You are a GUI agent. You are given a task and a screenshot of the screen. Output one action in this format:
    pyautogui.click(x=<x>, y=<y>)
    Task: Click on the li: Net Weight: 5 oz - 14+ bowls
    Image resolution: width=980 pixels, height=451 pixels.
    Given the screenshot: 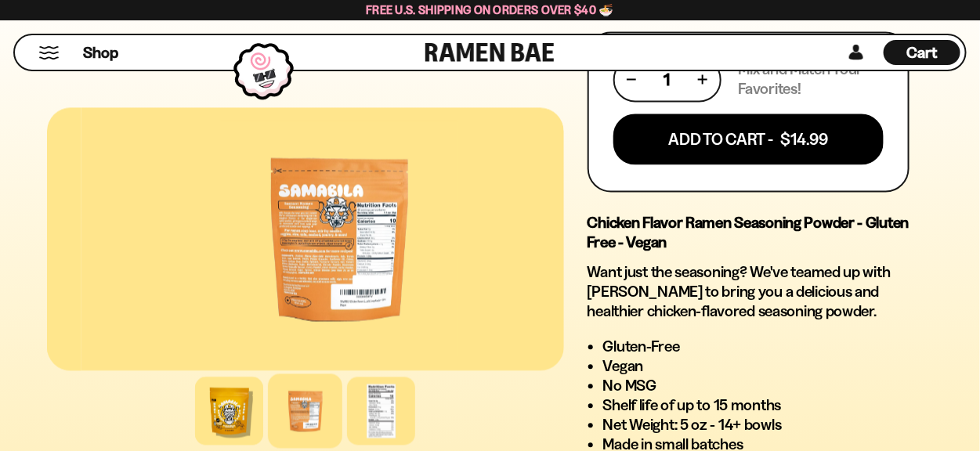 What is the action you would take?
    pyautogui.click(x=757, y=426)
    